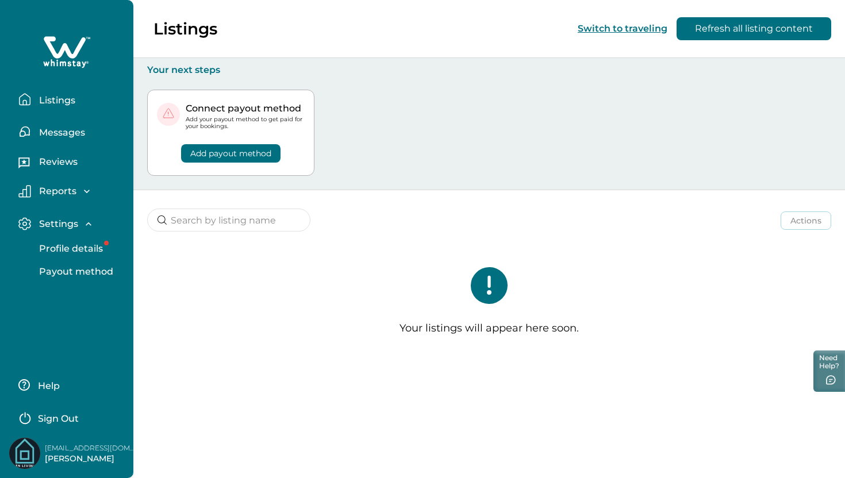  I want to click on img: Whimstay Host, so click(25, 453).